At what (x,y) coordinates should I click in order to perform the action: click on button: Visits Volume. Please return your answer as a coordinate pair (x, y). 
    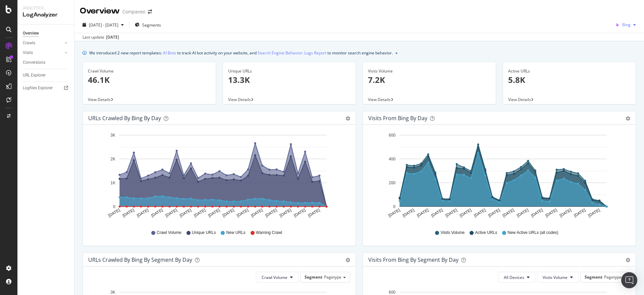
    Looking at the image, I should click on (558, 277).